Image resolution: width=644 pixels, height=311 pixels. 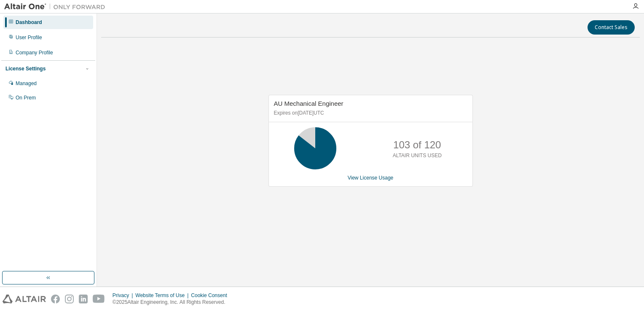 I want to click on div: Company Profile, so click(x=34, y=53).